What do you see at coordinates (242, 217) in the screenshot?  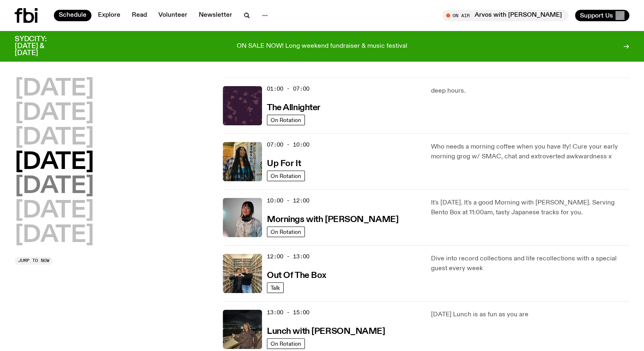 I see `a: Kana Frazer is smiling at the camera with her head tilted slightly to her left. She wears big bla...` at bounding box center [242, 217].